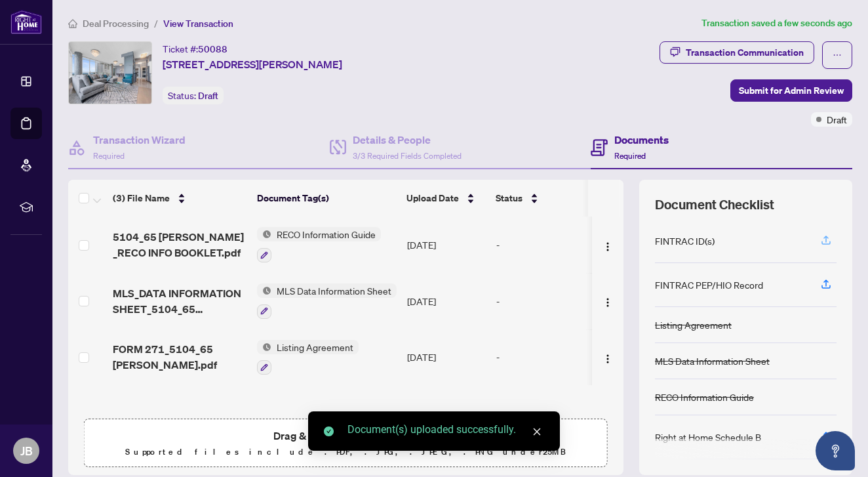  What do you see at coordinates (835, 451) in the screenshot?
I see `button: Open asap` at bounding box center [835, 451].